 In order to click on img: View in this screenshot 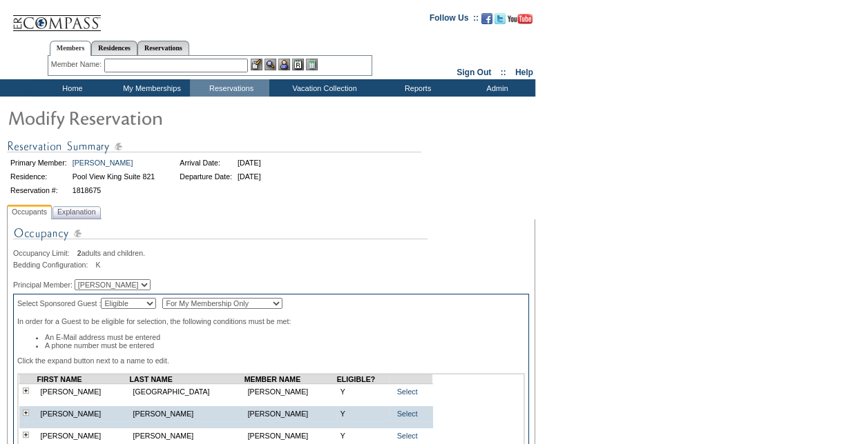, I will do `click(270, 64)`.